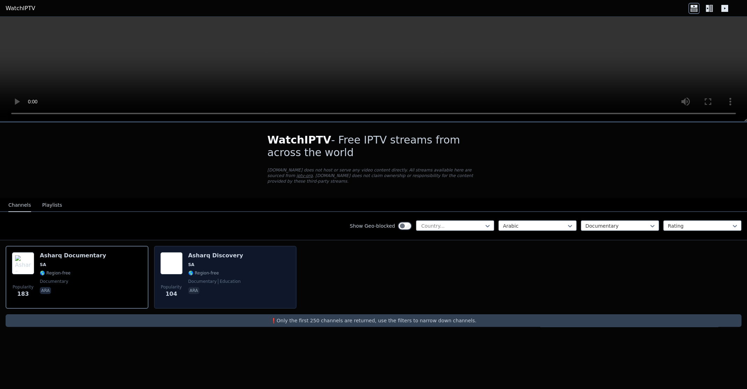  What do you see at coordinates (374, 146) in the screenshot?
I see `h1: - Free IPTV streams from across the world` at bounding box center [374, 146].